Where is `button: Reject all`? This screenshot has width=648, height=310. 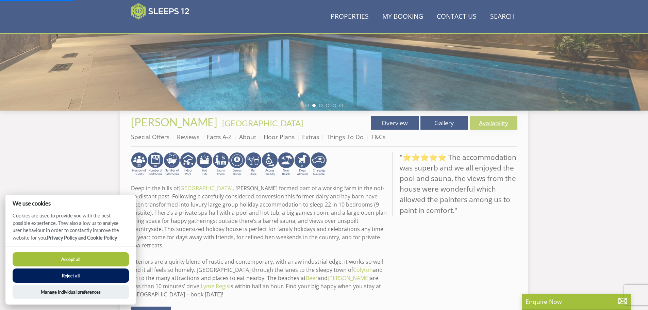 button: Reject all is located at coordinates (71, 275).